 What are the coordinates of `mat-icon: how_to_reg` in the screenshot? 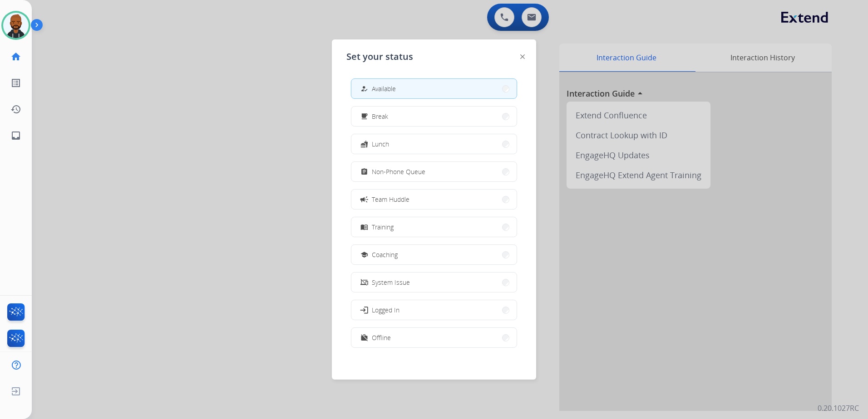 It's located at (364, 88).